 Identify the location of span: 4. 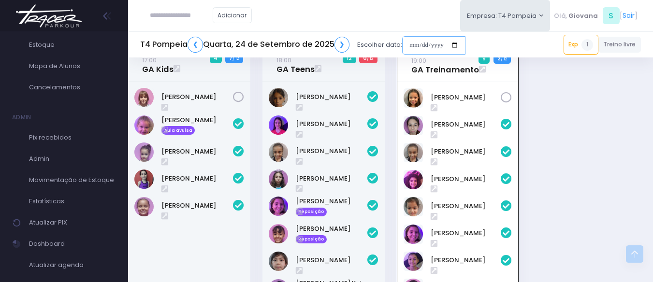
(215, 58).